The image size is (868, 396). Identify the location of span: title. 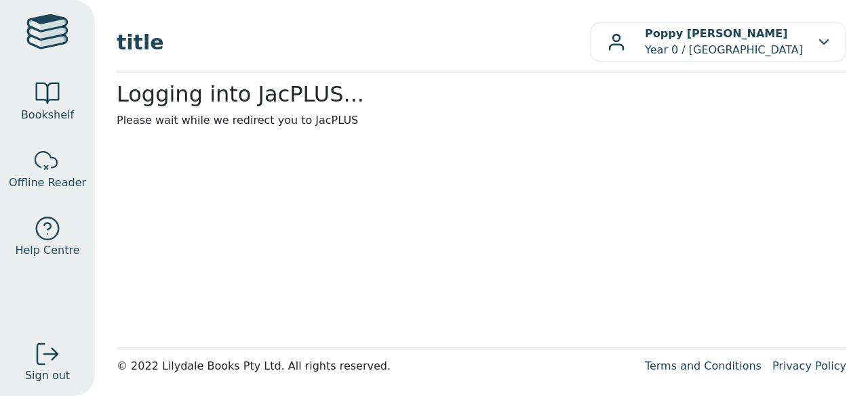
(354, 42).